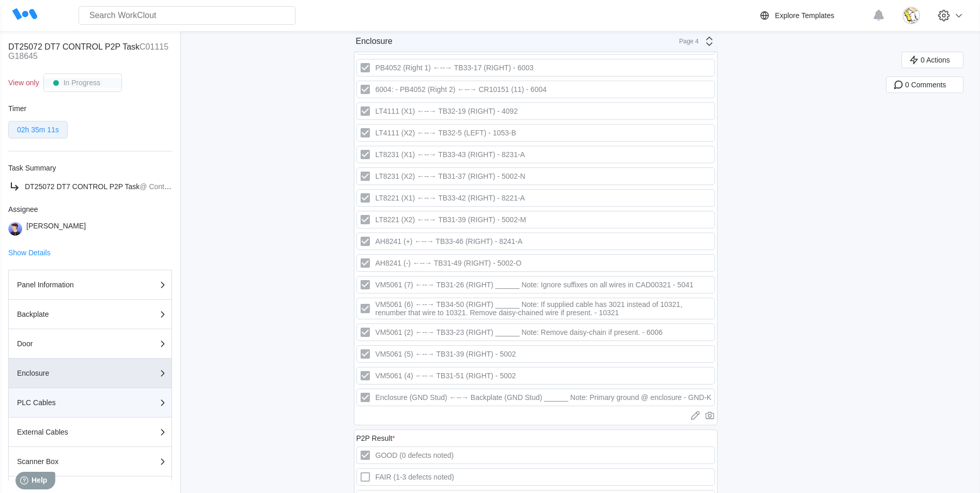  Describe the element at coordinates (812, 16) in the screenshot. I see `a: Explore Templates` at that location.